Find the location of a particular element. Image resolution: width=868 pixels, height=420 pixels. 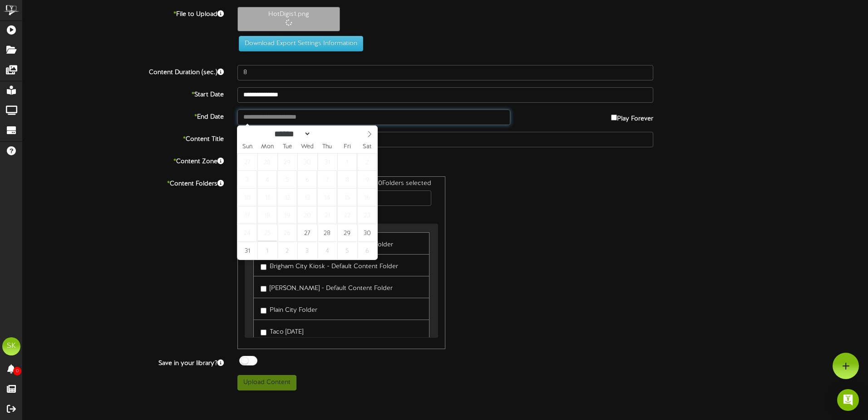

span: September 2, 2025 is located at coordinates (287, 250).